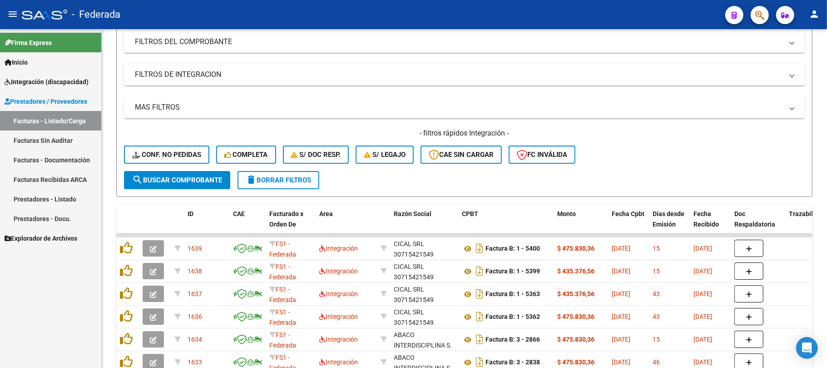 This screenshot has height=368, width=827. What do you see at coordinates (461, 154) in the screenshot?
I see `span: CAE SIN CARGAR` at bounding box center [461, 154].